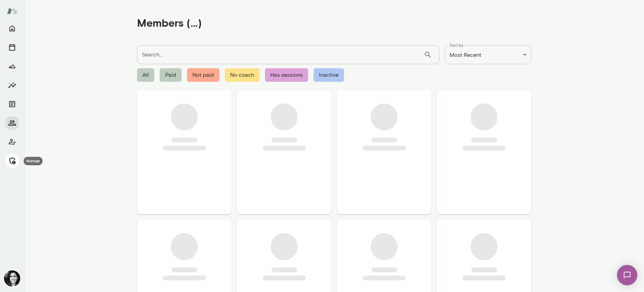 Image resolution: width=644 pixels, height=292 pixels. I want to click on div: Most Recent, so click(488, 55).